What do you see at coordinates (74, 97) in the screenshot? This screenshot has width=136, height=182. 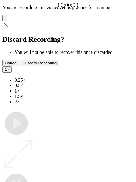 I see `li: 1.5×` at bounding box center [74, 97].